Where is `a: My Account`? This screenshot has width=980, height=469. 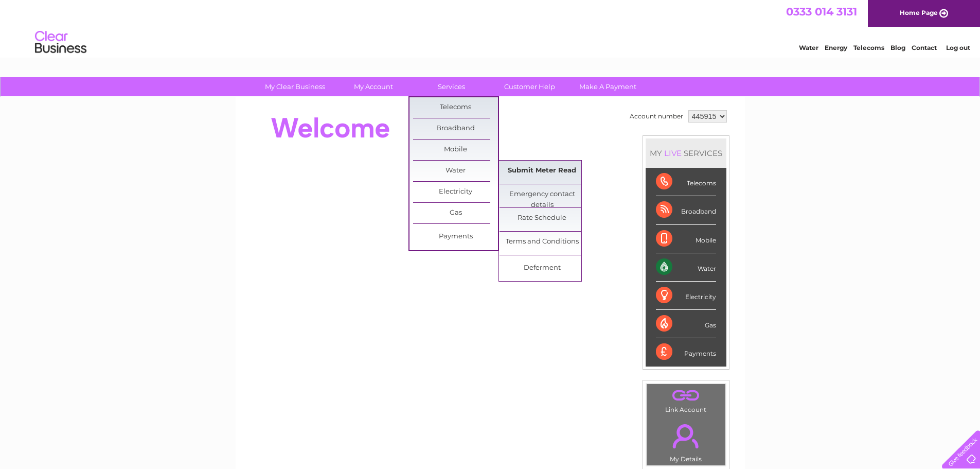 a: My Account is located at coordinates (373, 87).